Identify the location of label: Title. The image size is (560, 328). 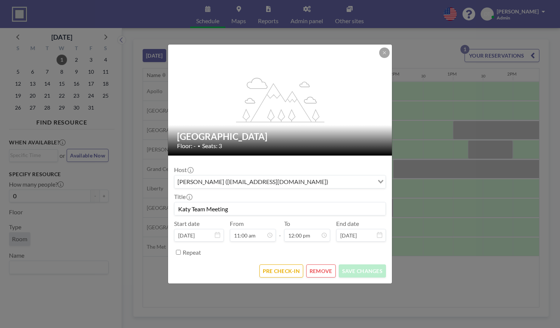
(183, 197).